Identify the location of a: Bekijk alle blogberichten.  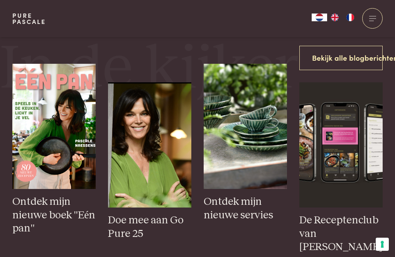
(341, 58).